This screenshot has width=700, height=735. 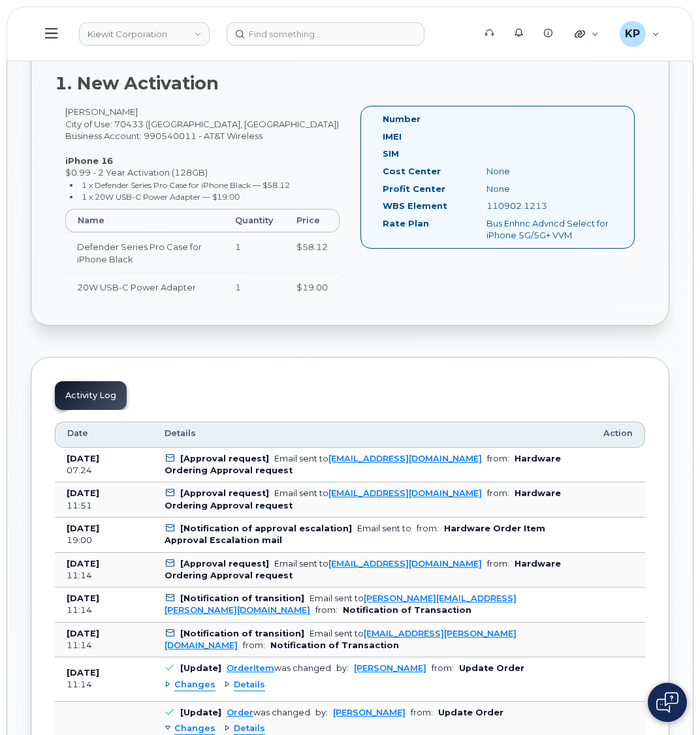 I want to click on div: Bus Enhnc Advncd Select for iPhone 5G/5G+ VVM, so click(x=549, y=229).